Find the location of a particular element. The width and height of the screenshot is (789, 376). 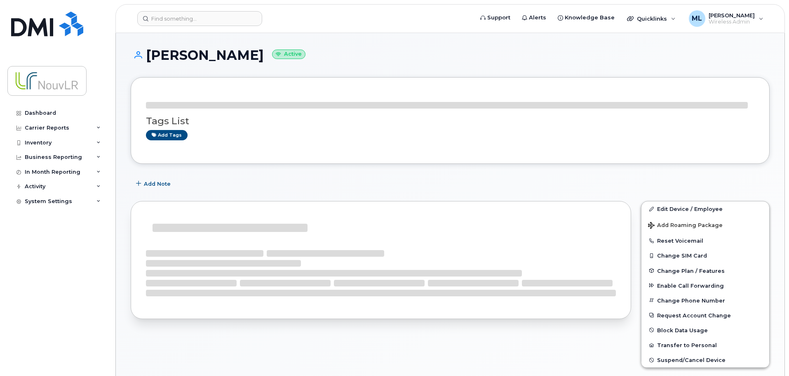

span: Suspend/Cancel Device is located at coordinates (692, 360).